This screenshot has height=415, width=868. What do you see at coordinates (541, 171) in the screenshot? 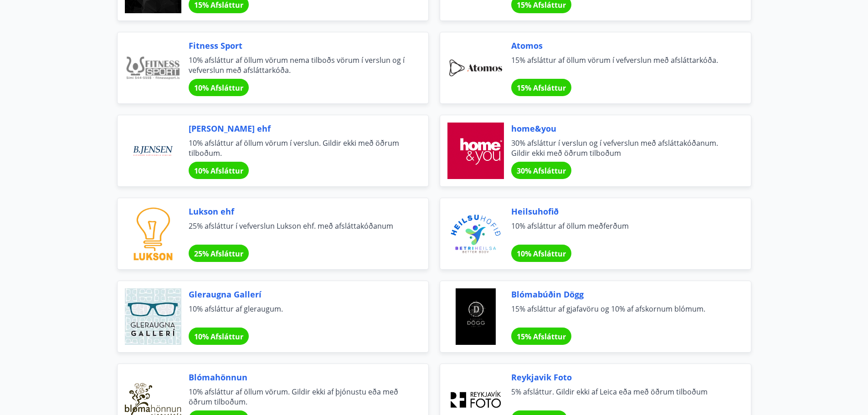
I see `span: 30% Afsláttur` at bounding box center [541, 171].